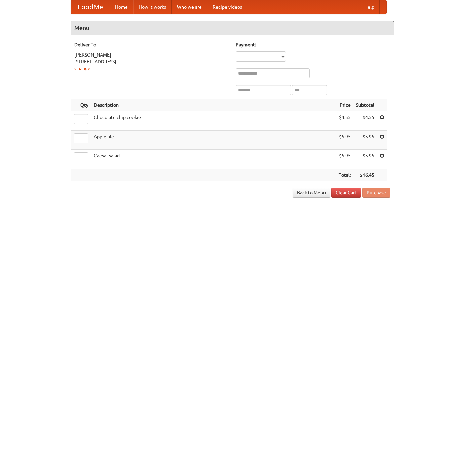  What do you see at coordinates (81, 105) in the screenshot?
I see `th: Qty` at bounding box center [81, 105].